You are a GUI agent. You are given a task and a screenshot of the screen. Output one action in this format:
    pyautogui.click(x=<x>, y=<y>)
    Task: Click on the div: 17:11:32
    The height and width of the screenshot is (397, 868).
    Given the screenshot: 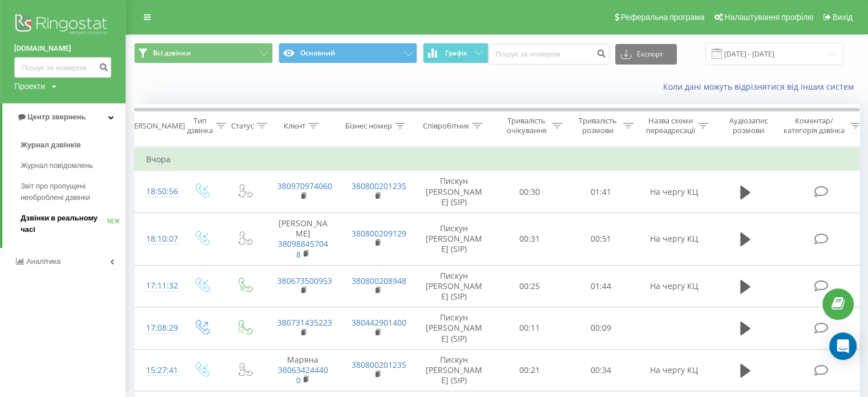 What is the action you would take?
    pyautogui.click(x=157, y=286)
    